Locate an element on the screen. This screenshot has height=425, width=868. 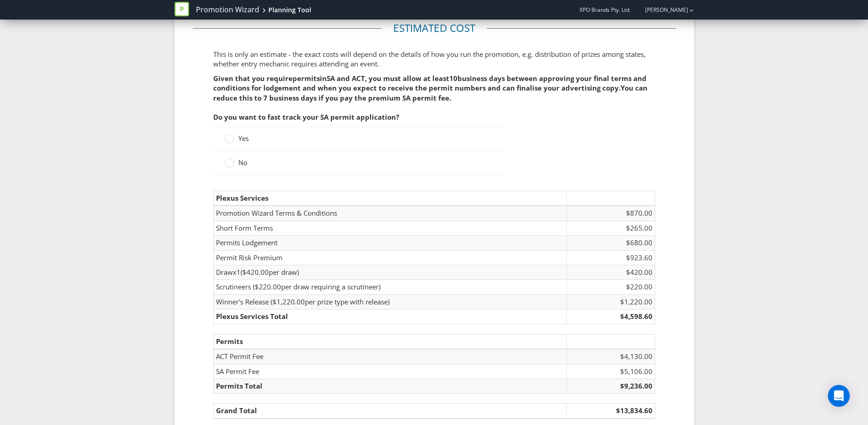
a: Promotion Wizard is located at coordinates (227, 10).